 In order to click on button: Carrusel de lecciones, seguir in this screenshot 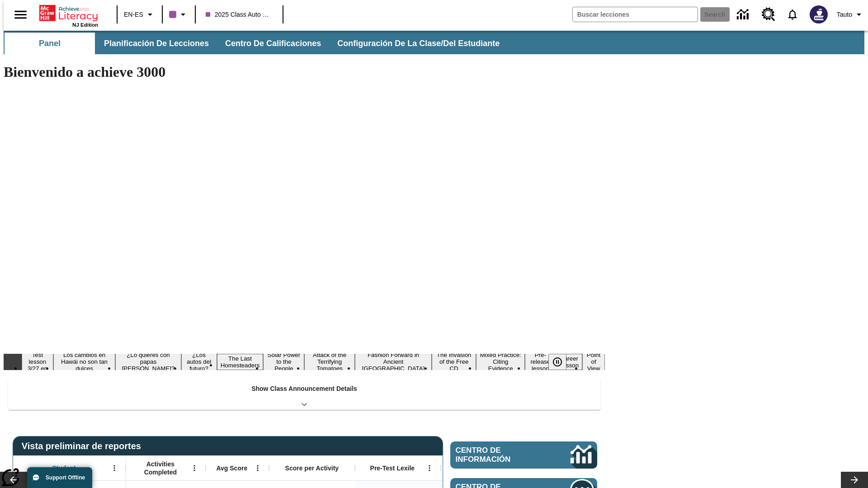, I will do `click(854, 480)`.